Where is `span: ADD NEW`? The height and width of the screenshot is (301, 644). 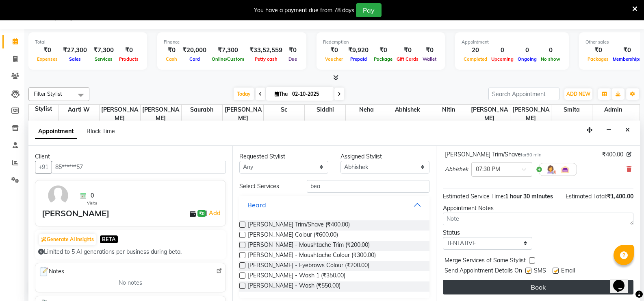
span: ADD NEW is located at coordinates (578, 94).